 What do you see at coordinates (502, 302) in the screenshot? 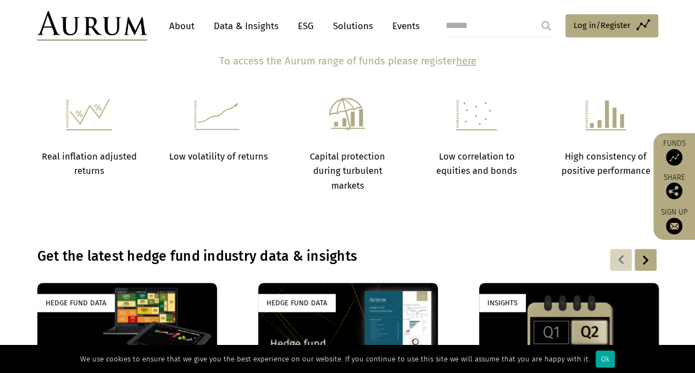
I see `div: Insights` at bounding box center [502, 302].